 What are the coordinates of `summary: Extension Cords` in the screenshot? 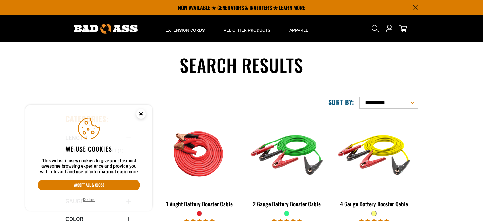 It's located at (185, 29).